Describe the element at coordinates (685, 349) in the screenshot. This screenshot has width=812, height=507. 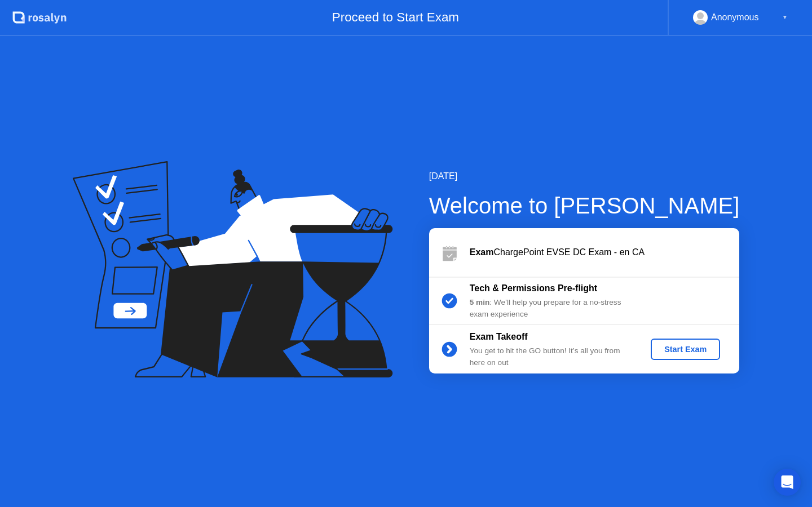
I see `button: Start Exam` at that location.